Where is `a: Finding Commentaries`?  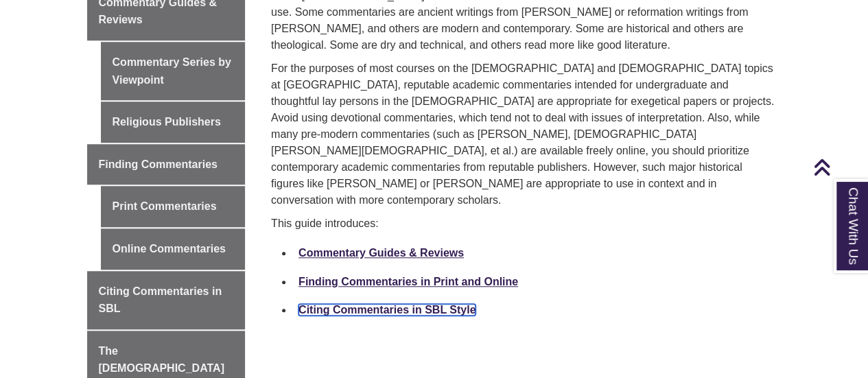 a: Finding Commentaries is located at coordinates (166, 165).